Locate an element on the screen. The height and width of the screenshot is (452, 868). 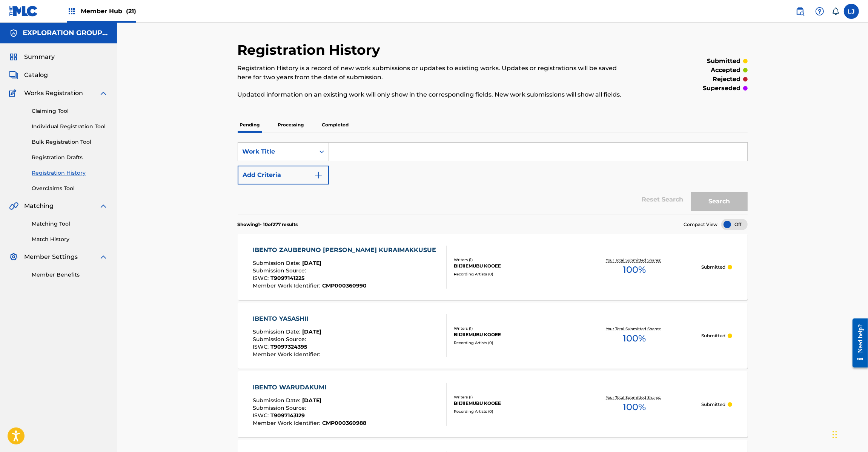
a: Claiming Tool is located at coordinates (69, 111).